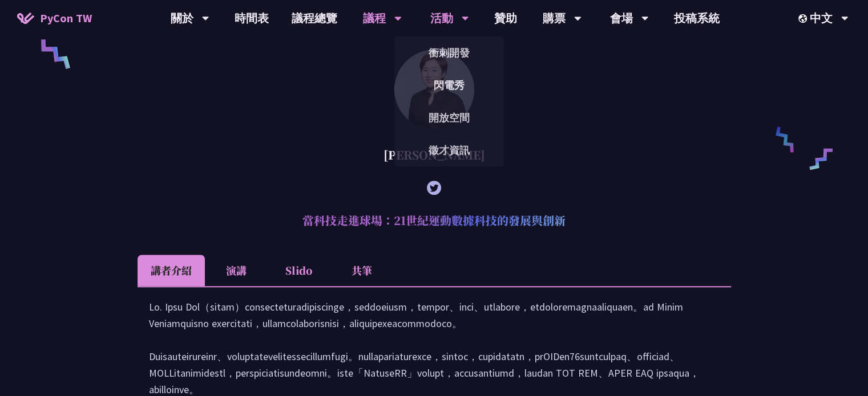 The image size is (868, 396). I want to click on a: 閃電秀, so click(449, 85).